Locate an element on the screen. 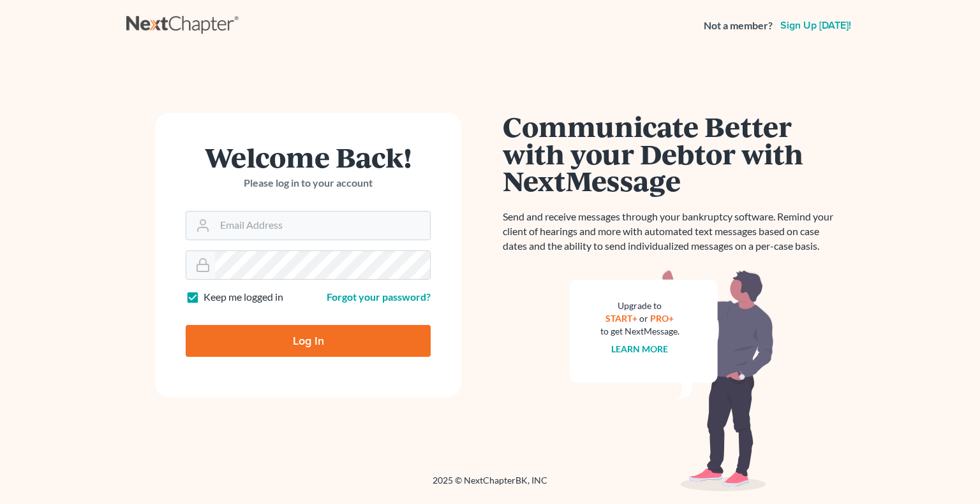 The image size is (980, 504). p: Send and receive messages through your bankruptcy software. Remind your client of hearings and mo... is located at coordinates (672, 231).